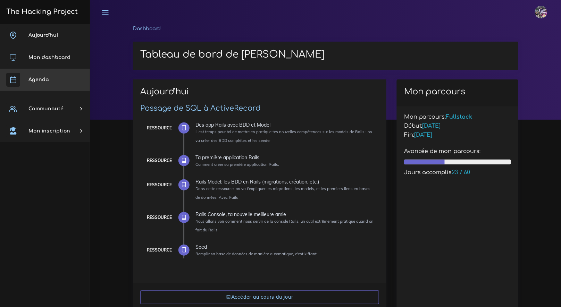 The width and height of the screenshot is (561, 307). I want to click on h2: Mon parcours, so click(458, 92).